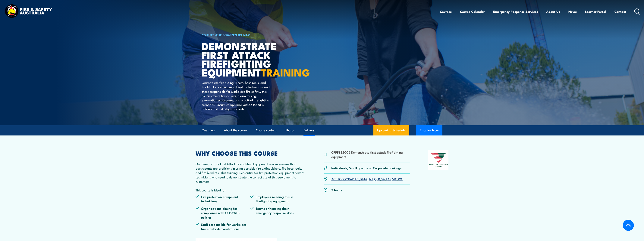  Describe the element at coordinates (334, 179) in the screenshot. I see `a: ACT` at that location.